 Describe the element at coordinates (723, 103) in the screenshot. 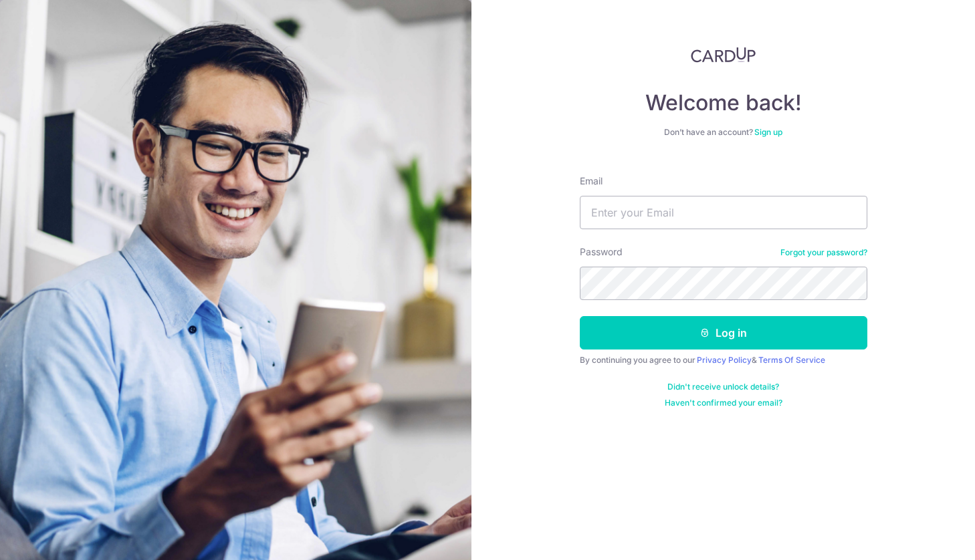

I see `h4: Welcome back!` at that location.